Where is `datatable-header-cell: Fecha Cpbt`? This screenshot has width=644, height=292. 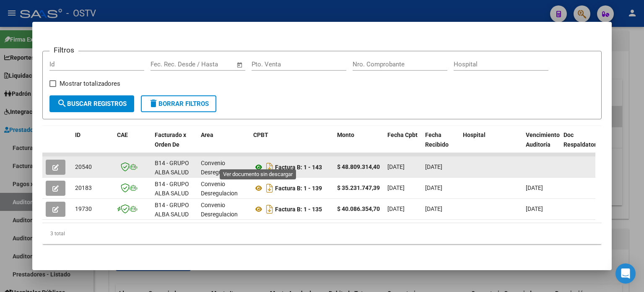
datatable-header-cell: Fecha Cpbt is located at coordinates (403, 144).